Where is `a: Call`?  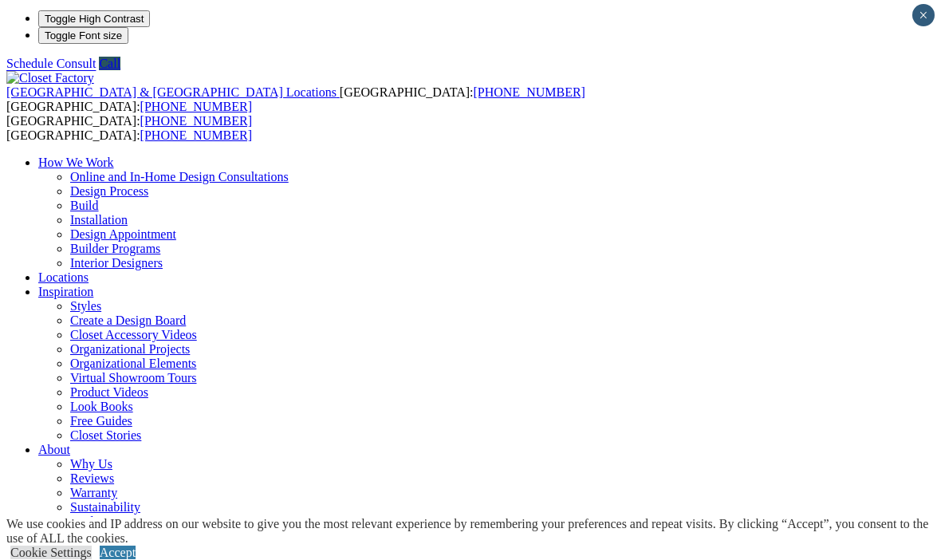 a: Call is located at coordinates (110, 63).